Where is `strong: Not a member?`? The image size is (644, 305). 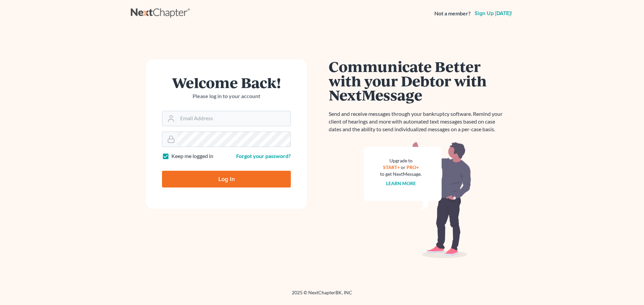
strong: Not a member? is located at coordinates (453, 13).